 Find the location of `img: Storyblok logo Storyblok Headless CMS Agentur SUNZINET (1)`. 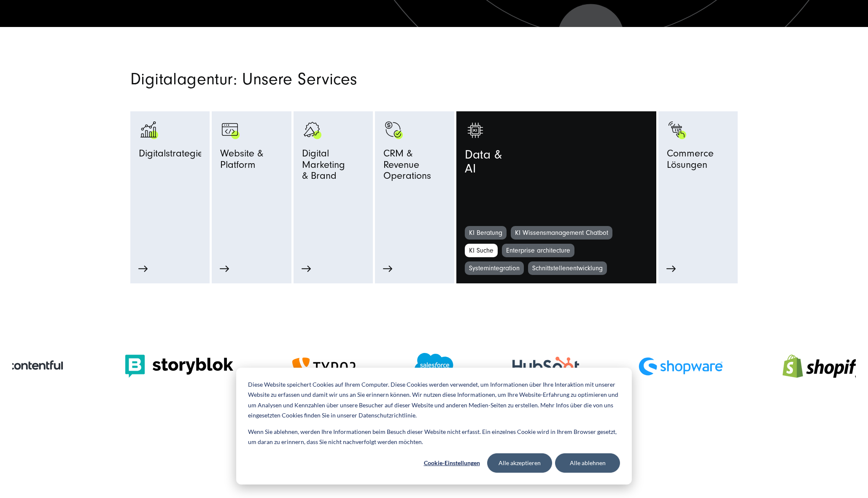

img: Storyblok logo Storyblok Headless CMS Agentur SUNZINET (1) is located at coordinates (179, 365).